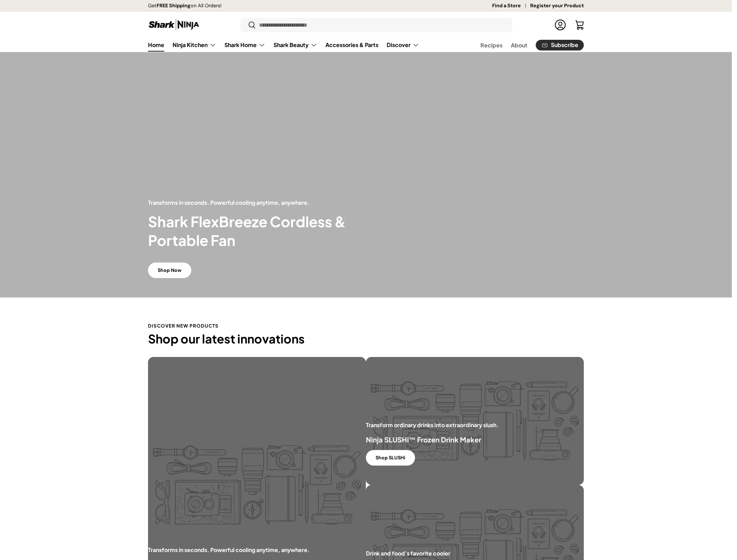  What do you see at coordinates (431, 439) in the screenshot?
I see `p: Ninja SLUSHi™ Frozen Drink Maker` at bounding box center [431, 439].